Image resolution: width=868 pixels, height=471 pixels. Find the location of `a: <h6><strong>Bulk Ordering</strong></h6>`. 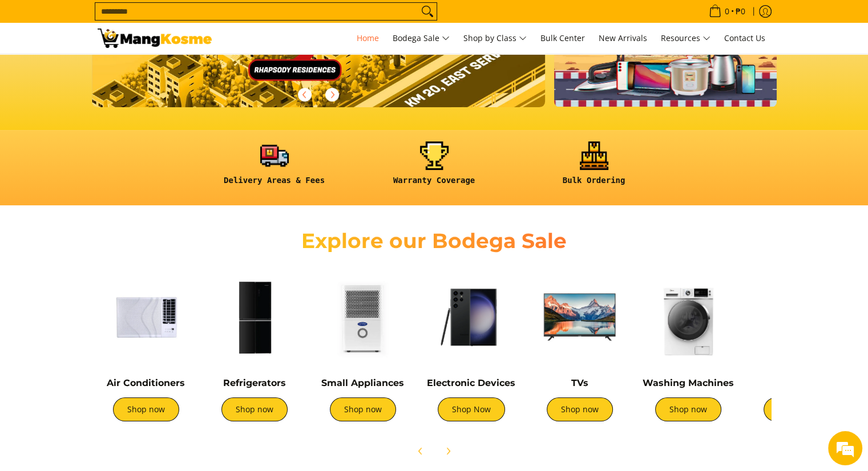

a: <h6><strong>Bulk Ordering</strong></h6> is located at coordinates (594, 167).